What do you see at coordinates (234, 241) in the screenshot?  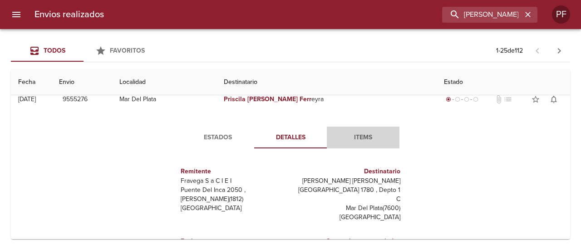 I see `h6: Envio` at bounding box center [234, 241].